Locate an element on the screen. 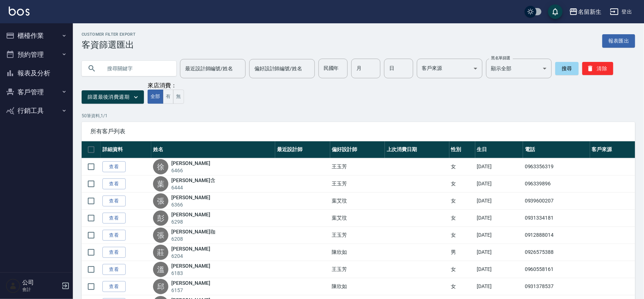 The height and width of the screenshot is (299, 644). td: 男 is located at coordinates (462, 252).